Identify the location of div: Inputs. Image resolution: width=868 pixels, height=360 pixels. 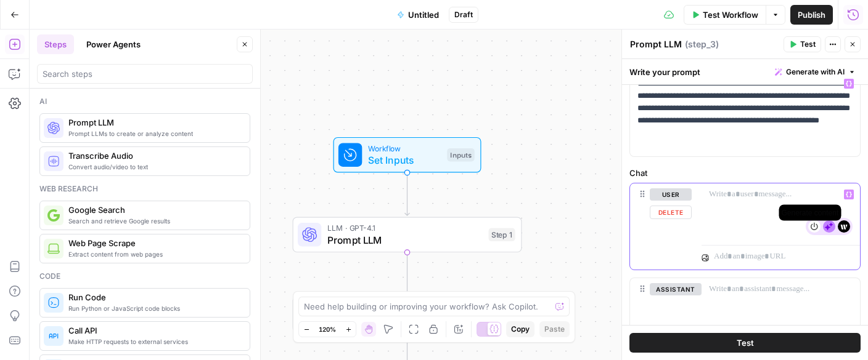
(461, 155).